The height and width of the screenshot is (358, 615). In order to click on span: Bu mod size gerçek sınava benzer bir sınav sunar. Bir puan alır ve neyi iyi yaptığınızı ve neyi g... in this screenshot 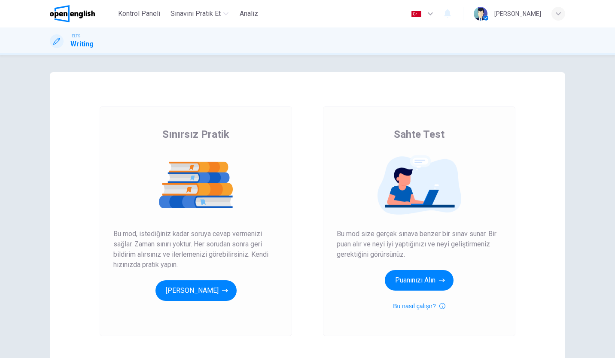, I will do `click(419, 244)`.